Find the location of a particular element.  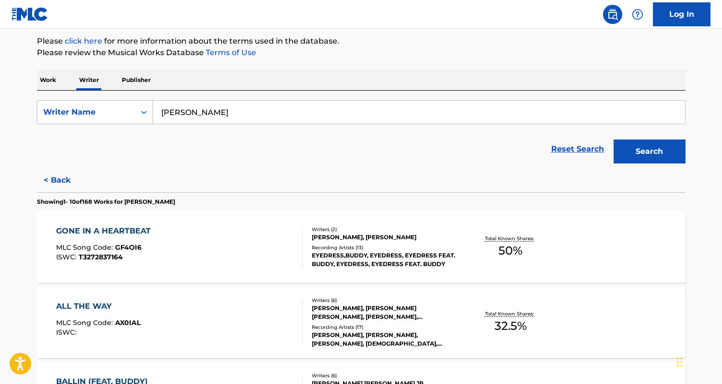

img: help is located at coordinates (638, 14).